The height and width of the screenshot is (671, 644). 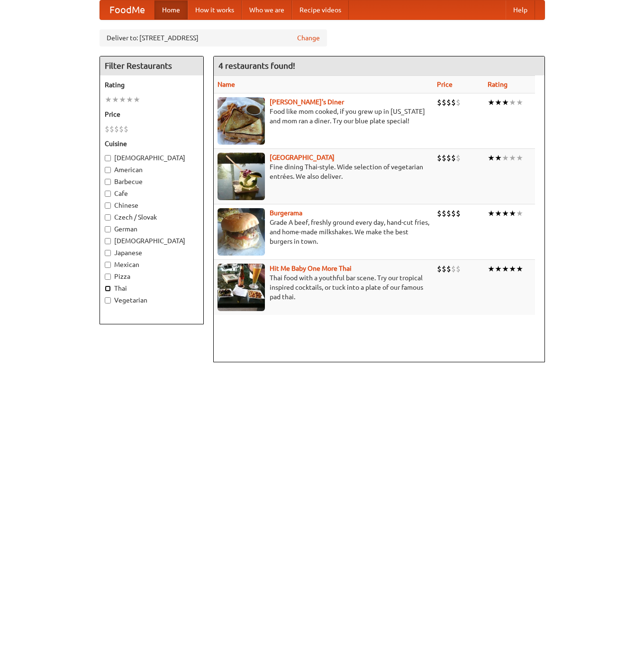 I want to click on label: Czech / Slovak, so click(x=152, y=217).